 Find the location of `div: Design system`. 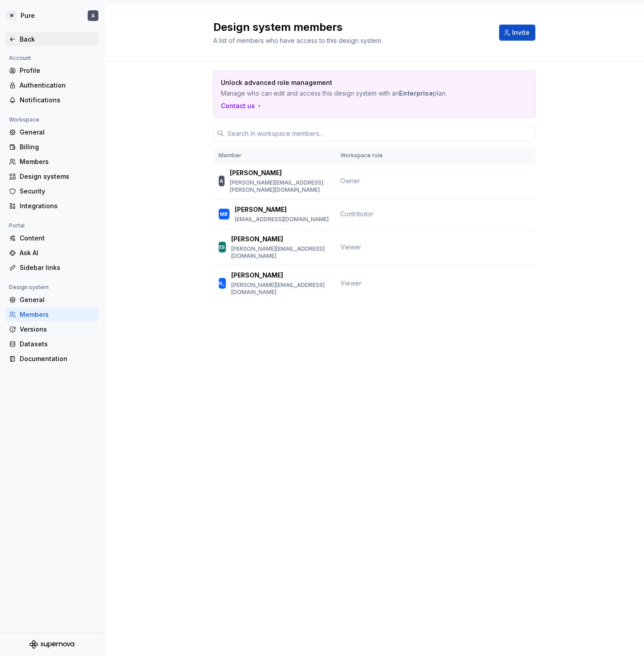

div: Design system is located at coordinates (29, 287).